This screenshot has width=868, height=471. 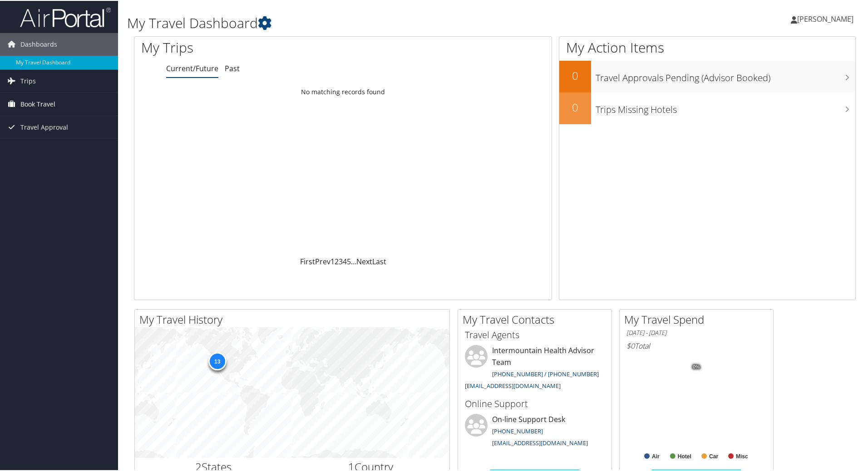 I want to click on h1: My Travel Dashboard, so click(x=372, y=22).